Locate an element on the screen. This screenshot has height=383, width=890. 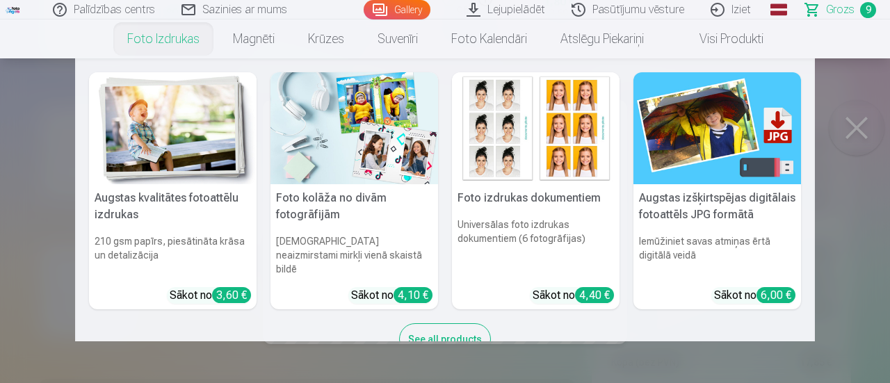
a: See all products is located at coordinates (445, 338).